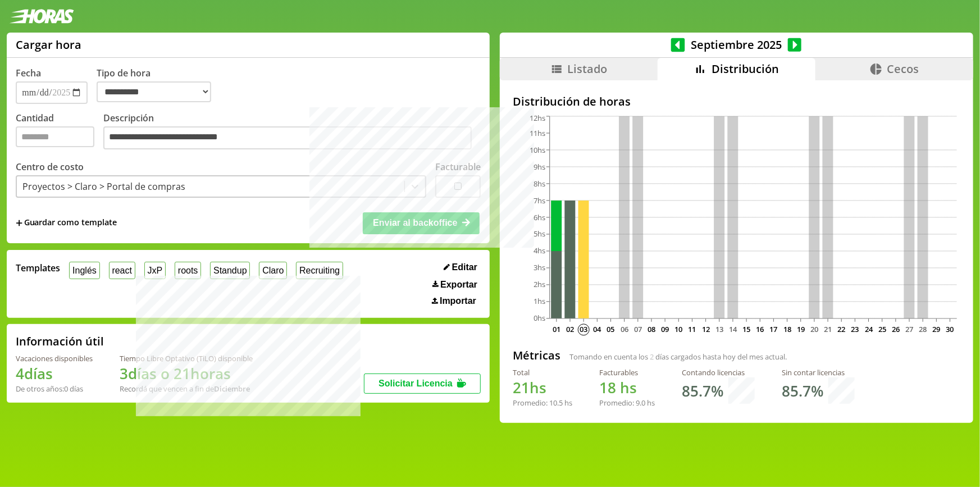 This screenshot has height=487, width=980. I want to click on span: Importar, so click(458, 301).